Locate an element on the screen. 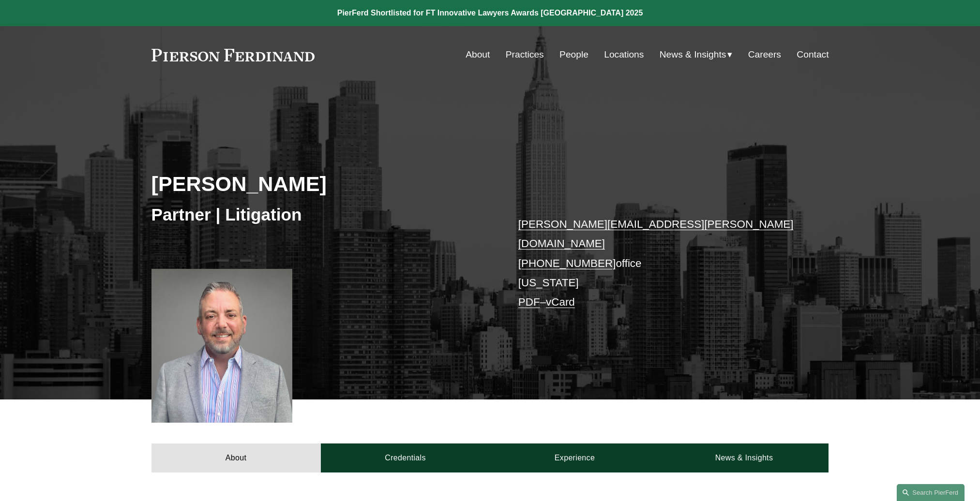 The height and width of the screenshot is (501, 980). a: folder dropdown is located at coordinates (696, 55).